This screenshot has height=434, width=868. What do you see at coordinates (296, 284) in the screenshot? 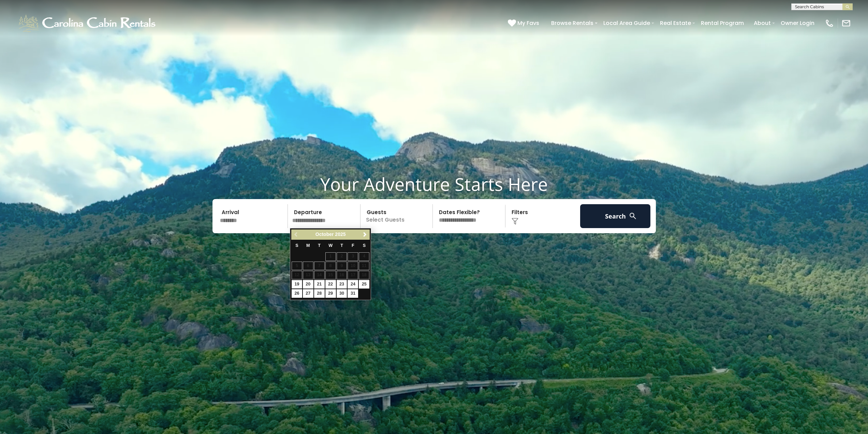
I see `a: 19` at bounding box center [296, 284].